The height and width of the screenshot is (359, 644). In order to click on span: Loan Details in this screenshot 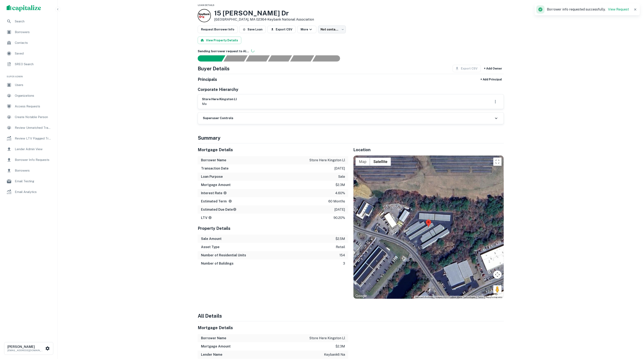, I will do `click(206, 5)`.